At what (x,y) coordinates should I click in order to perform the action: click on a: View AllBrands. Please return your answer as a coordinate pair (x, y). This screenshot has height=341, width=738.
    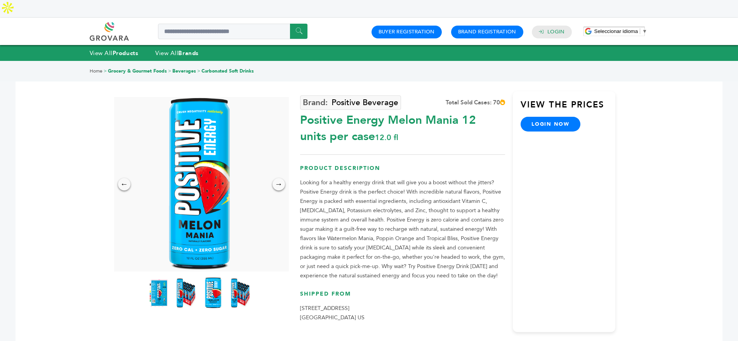
    Looking at the image, I should click on (177, 53).